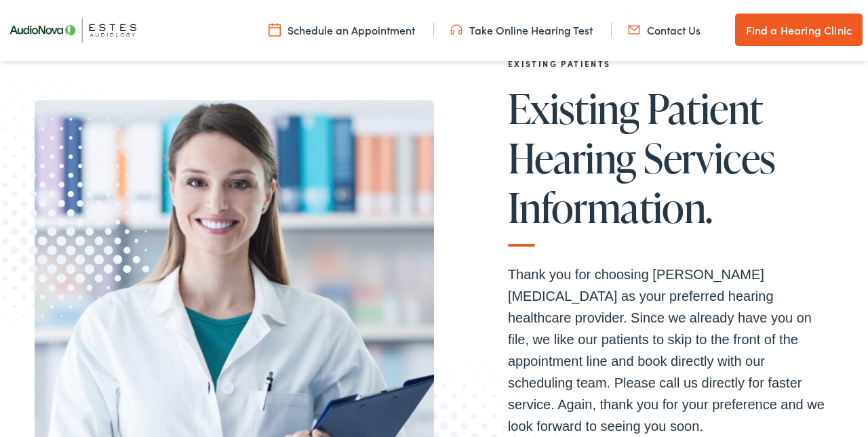 Image resolution: width=868 pixels, height=437 pixels. What do you see at coordinates (670, 63) in the screenshot?
I see `h2: EXISTING PATIENTS` at bounding box center [670, 63].